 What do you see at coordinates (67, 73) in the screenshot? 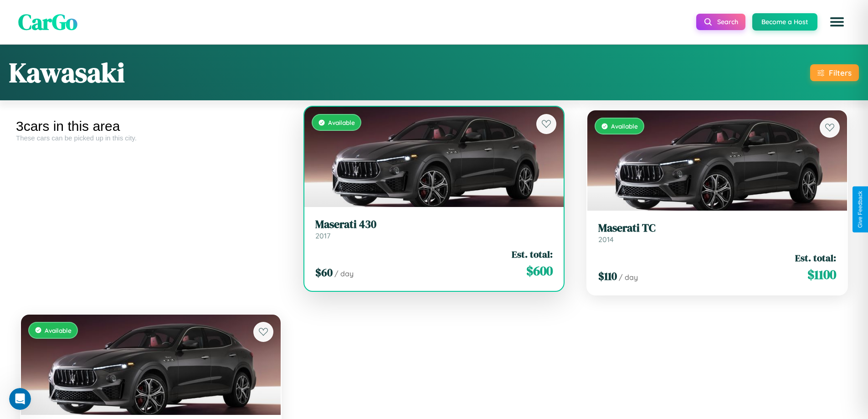
I see `h1: Kawasaki` at bounding box center [67, 73].